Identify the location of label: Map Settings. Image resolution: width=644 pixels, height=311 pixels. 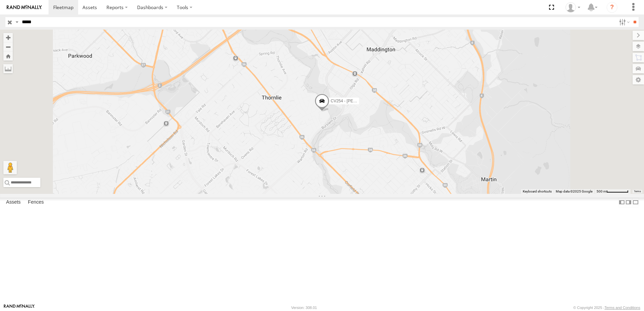
(638, 80).